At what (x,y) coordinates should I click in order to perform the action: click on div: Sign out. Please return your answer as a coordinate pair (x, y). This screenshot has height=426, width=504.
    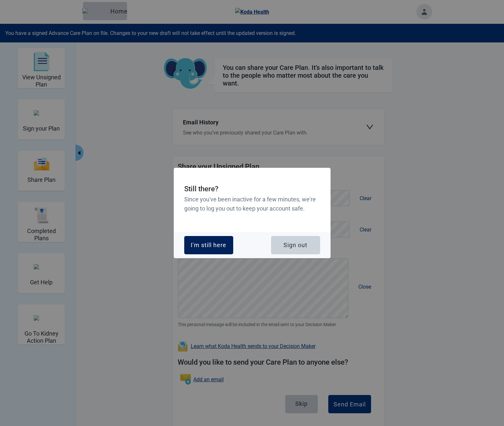
    Looking at the image, I should click on (295, 245).